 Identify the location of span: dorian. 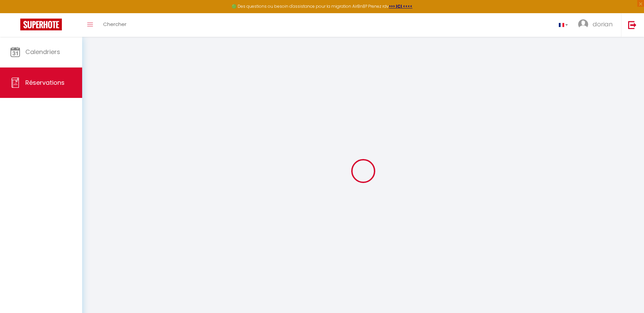
(602, 24).